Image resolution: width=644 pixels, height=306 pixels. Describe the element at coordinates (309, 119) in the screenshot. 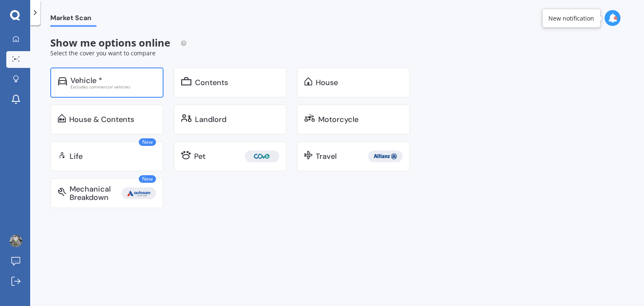

I see `img: motorbike.c49f395e5a6966510904.svg` at that location.